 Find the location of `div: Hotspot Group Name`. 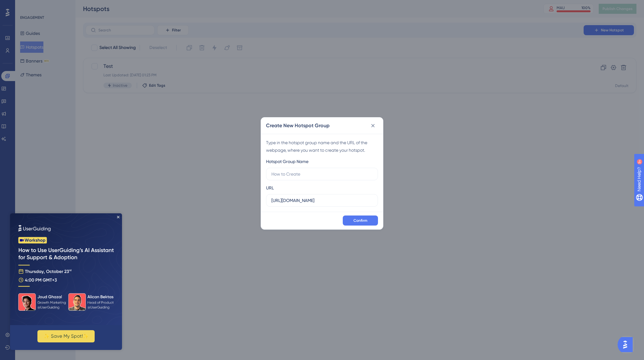

div: Hotspot Group Name is located at coordinates (287, 162).